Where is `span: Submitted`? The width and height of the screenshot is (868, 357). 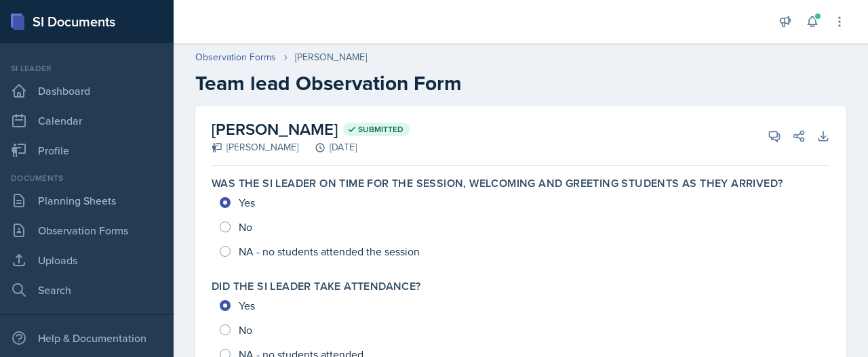
span: Submitted is located at coordinates (380, 129).